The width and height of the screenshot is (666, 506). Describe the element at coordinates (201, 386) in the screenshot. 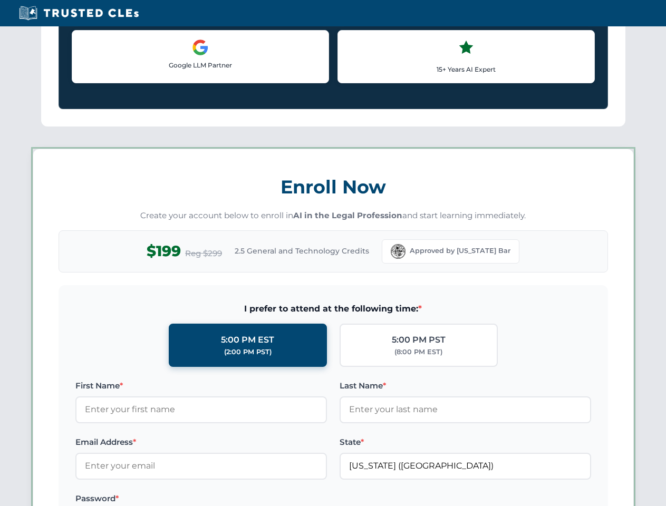

I see `label: First Name` at that location.